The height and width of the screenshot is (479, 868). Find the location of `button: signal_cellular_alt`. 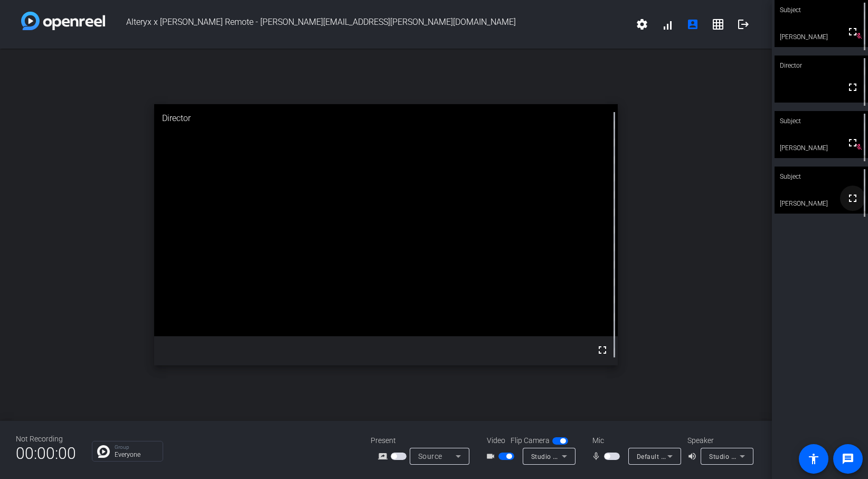

button: signal_cellular_alt is located at coordinates (667, 25).